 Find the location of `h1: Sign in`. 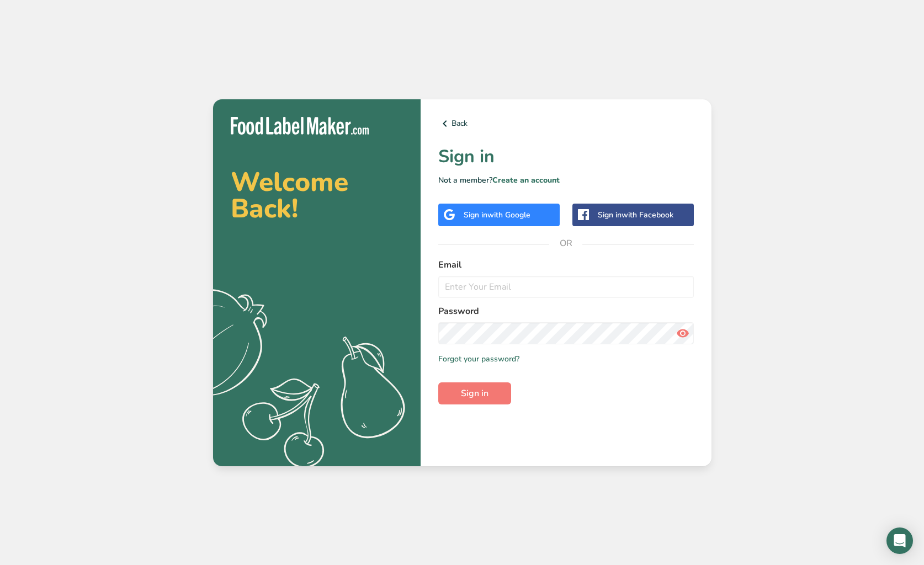

h1: Sign in is located at coordinates (565, 157).